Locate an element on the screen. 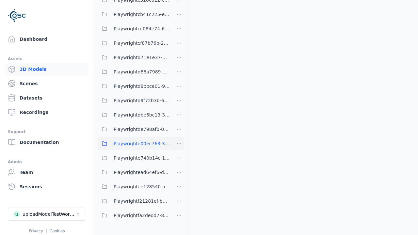 The width and height of the screenshot is (418, 235). span: Playwrightcb41c225-e288-4c3c-b493-07c6e16c0d29 is located at coordinates (142, 14).